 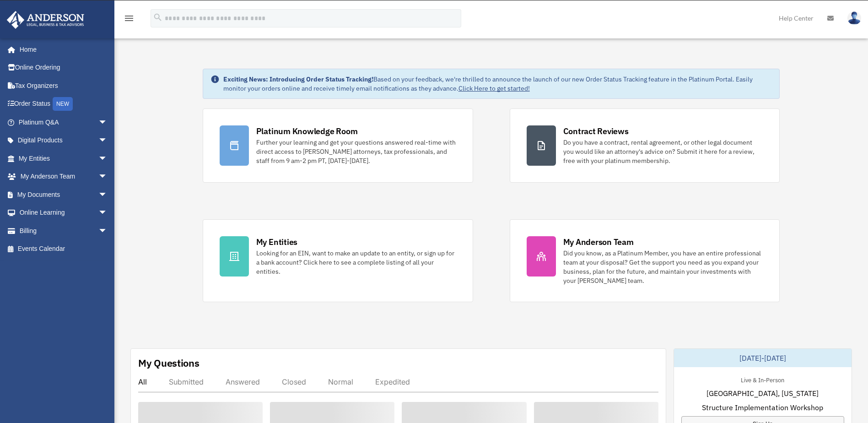 I want to click on strong: Exciting News: Introducing Order Status Tracking!, so click(x=299, y=79).